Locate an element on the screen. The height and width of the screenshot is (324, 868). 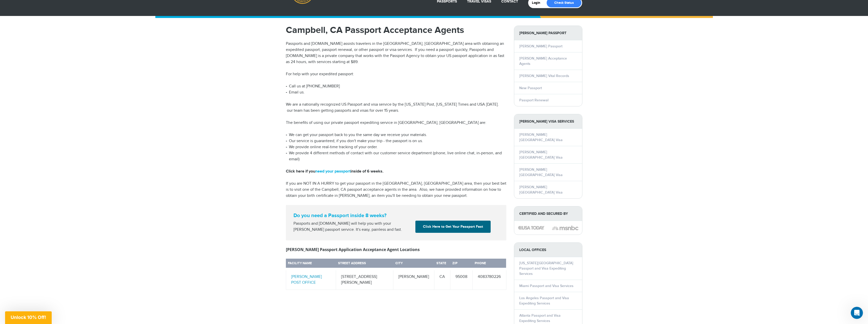
td: CA is located at coordinates (442, 279).